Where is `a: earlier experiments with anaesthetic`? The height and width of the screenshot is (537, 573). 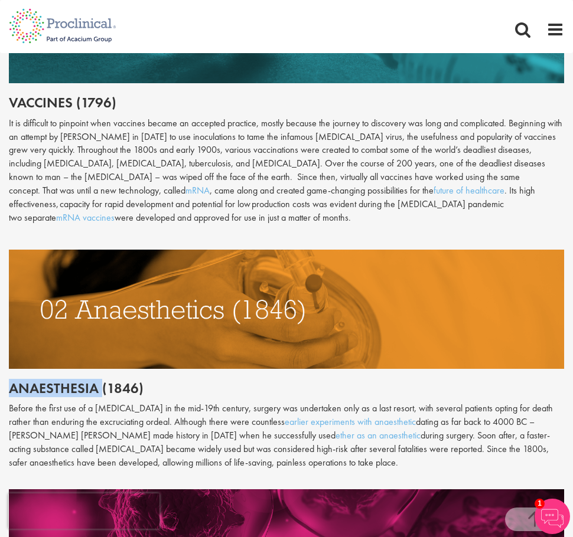
a: earlier experiments with anaesthetic is located at coordinates (350, 422).